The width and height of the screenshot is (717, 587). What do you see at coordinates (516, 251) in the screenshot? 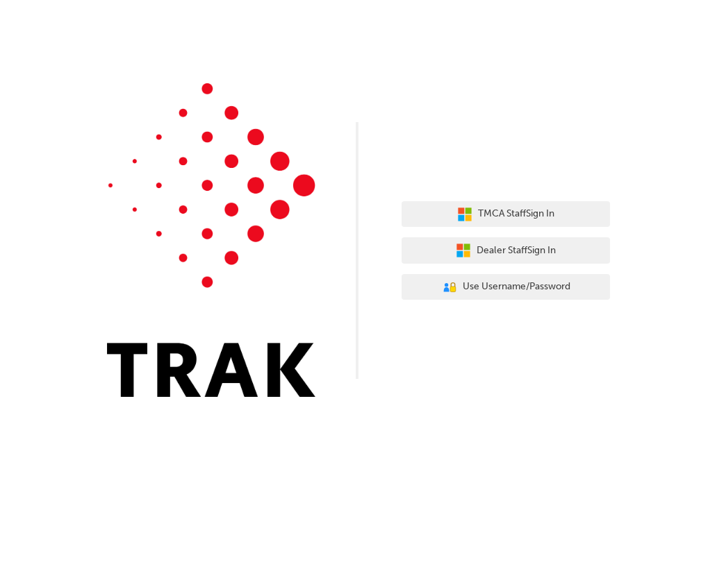
I see `span: Dealer Staff Sign In` at bounding box center [516, 251].